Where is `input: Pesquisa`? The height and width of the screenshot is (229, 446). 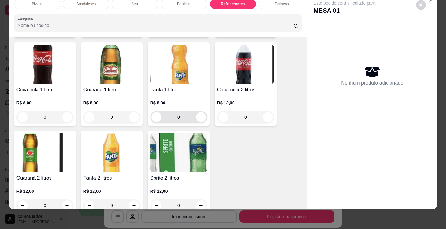 input: Pesquisa is located at coordinates (155, 25).